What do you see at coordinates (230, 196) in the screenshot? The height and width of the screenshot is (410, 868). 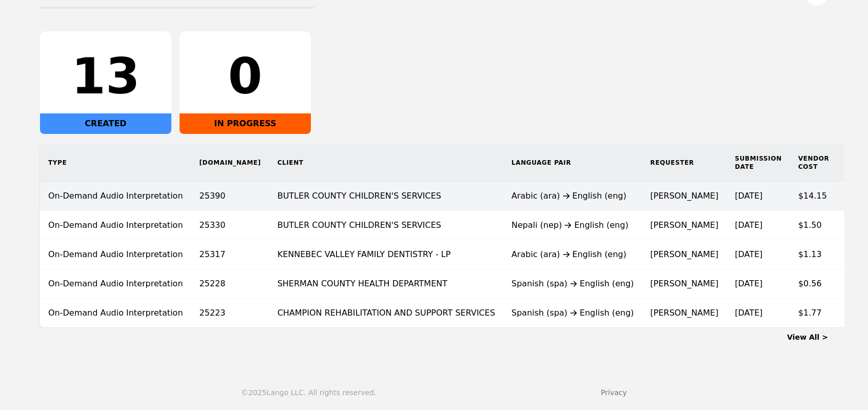 I see `td: 25390` at bounding box center [230, 196].